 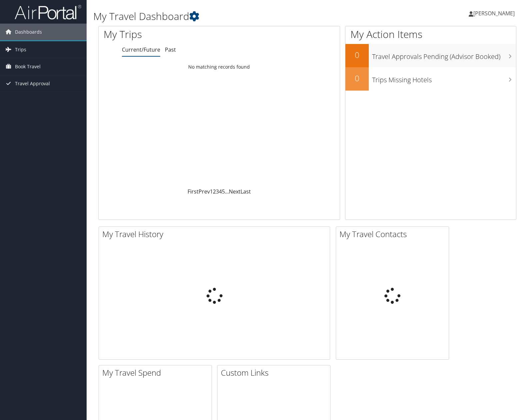 What do you see at coordinates (276, 372) in the screenshot?
I see `h2: Custom Links` at bounding box center [276, 372].